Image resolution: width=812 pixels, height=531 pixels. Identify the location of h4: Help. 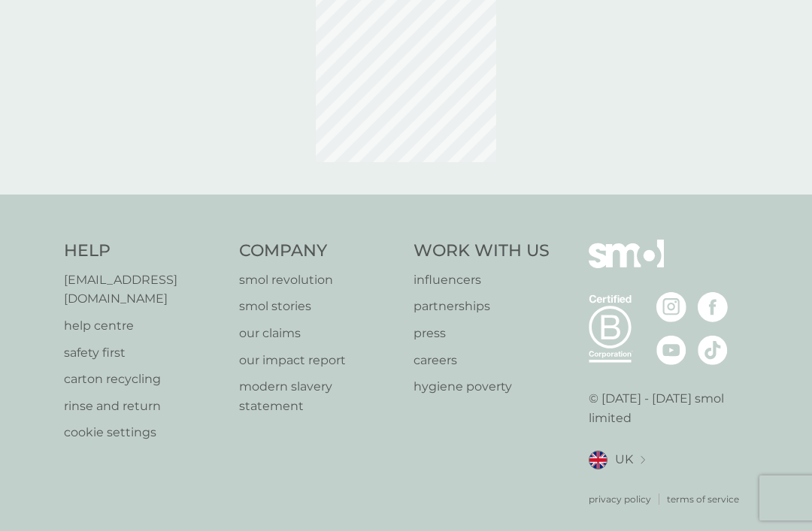
(144, 251).